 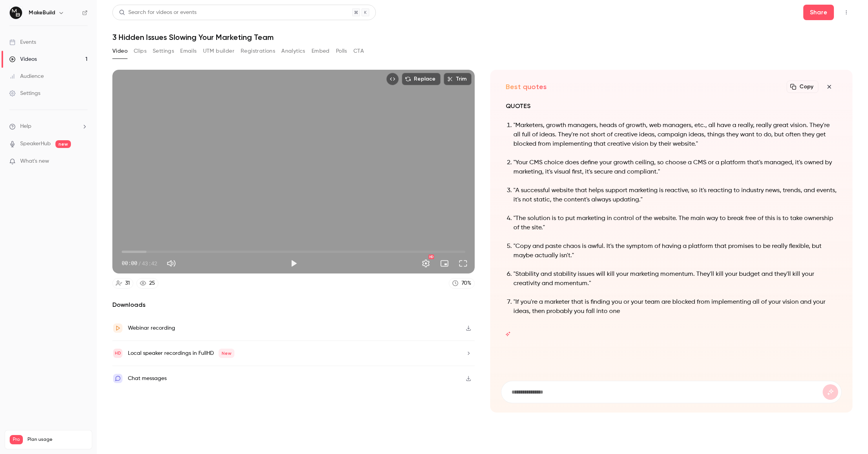 I want to click on h6: MakeBuild, so click(x=42, y=13).